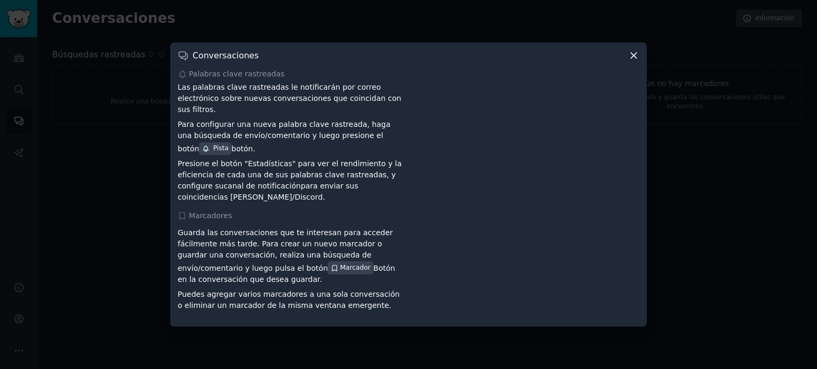 The height and width of the screenshot is (369, 817). Describe the element at coordinates (262, 186) in the screenshot. I see `font: canal de notificación` at that location.